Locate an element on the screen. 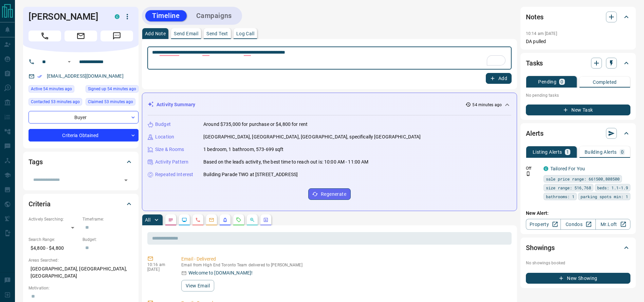  p: 10:16 am is located at coordinates (159, 265).